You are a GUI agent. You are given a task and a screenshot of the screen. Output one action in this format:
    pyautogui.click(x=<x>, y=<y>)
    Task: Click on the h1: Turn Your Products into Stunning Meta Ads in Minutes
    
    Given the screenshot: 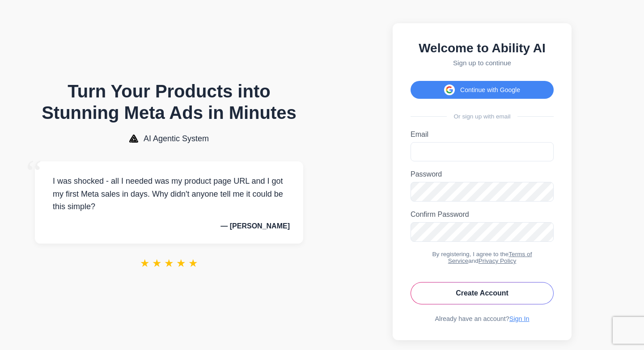 What is the action you would take?
    pyautogui.click(x=169, y=102)
    